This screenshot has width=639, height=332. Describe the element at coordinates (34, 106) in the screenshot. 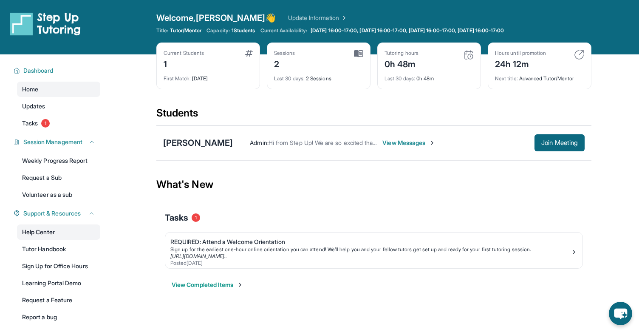

I see `span: Updates` at that location.